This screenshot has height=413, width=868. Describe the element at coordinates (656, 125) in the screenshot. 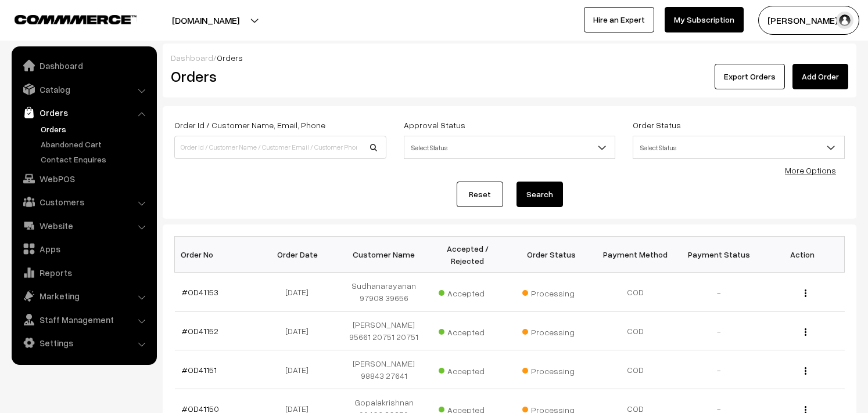

I see `label: Order Status` at that location.